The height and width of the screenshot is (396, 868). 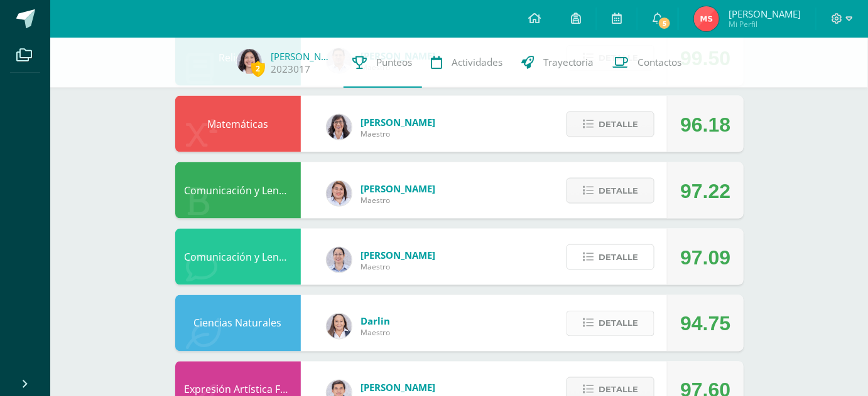 I want to click on span: 2, so click(x=258, y=68).